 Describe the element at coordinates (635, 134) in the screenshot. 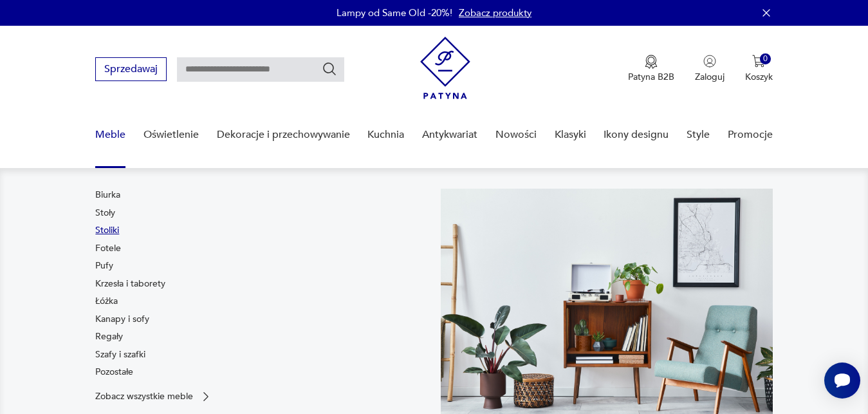

I see `a: Ikony designu` at that location.